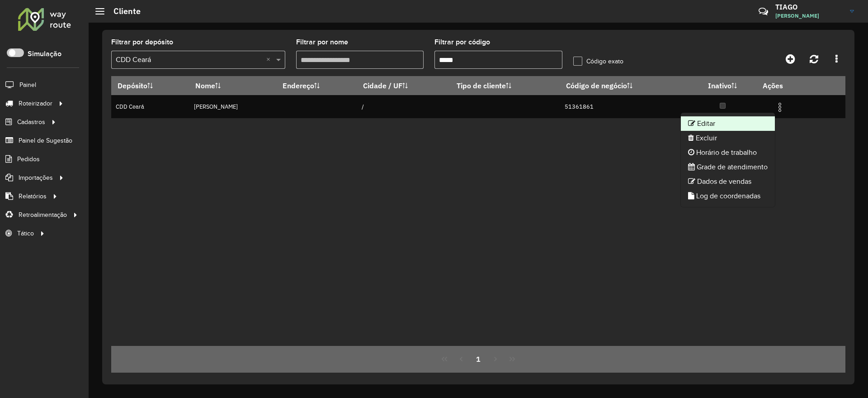  Describe the element at coordinates (43, 214) in the screenshot. I see `span: Retroalimentação` at that location.